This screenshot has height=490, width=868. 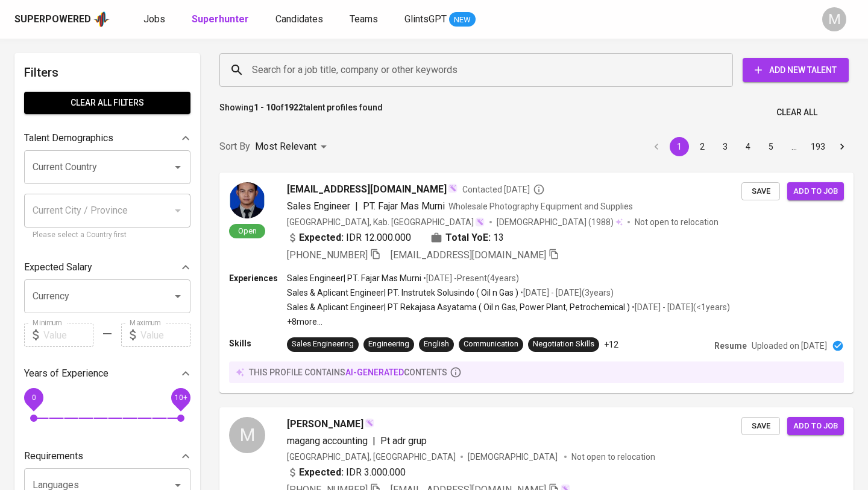 What do you see at coordinates (62, 19) in the screenshot?
I see `a: Superpoweredapp logo` at bounding box center [62, 19].